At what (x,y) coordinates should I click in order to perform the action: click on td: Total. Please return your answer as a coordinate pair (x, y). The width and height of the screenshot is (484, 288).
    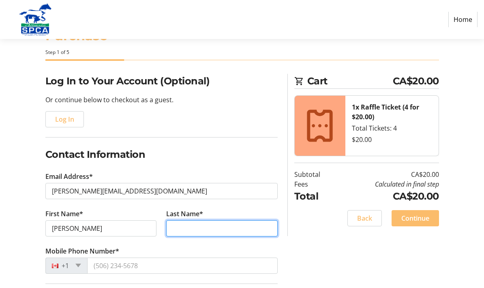
    Looking at the image, I should click on (315, 196).